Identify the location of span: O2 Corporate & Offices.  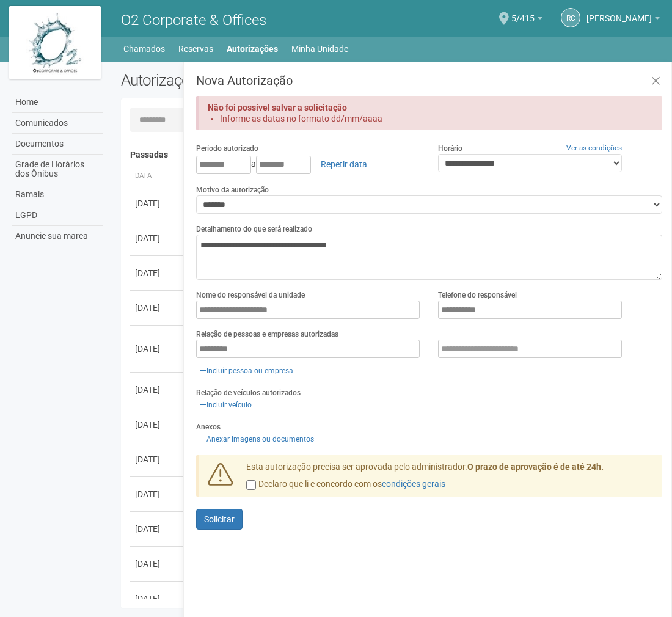
(194, 20).